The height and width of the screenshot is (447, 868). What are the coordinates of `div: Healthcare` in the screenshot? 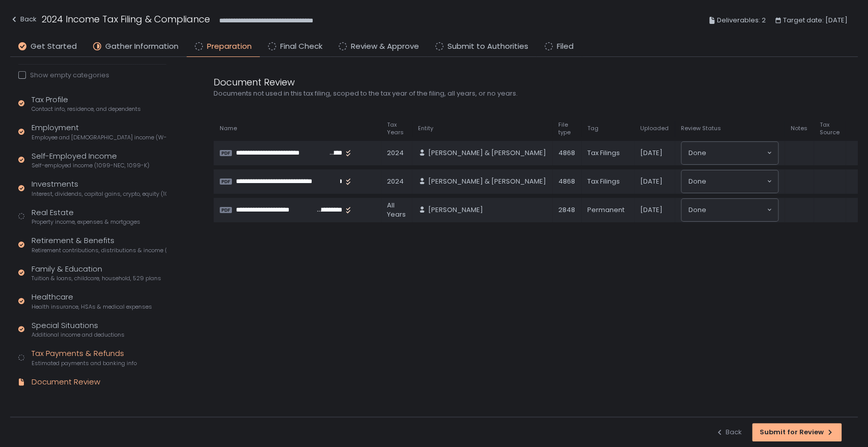 It's located at (92, 301).